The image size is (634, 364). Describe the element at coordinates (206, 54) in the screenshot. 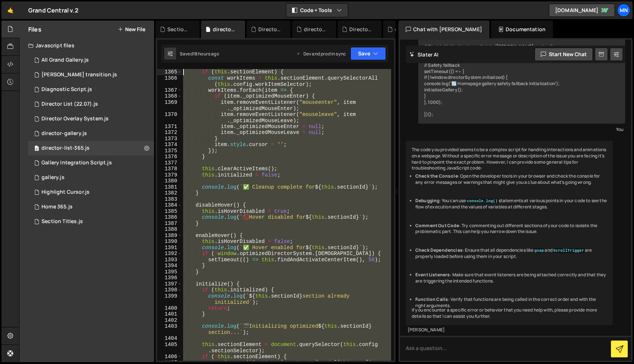

I see `div: 18 hours ago` at that location.